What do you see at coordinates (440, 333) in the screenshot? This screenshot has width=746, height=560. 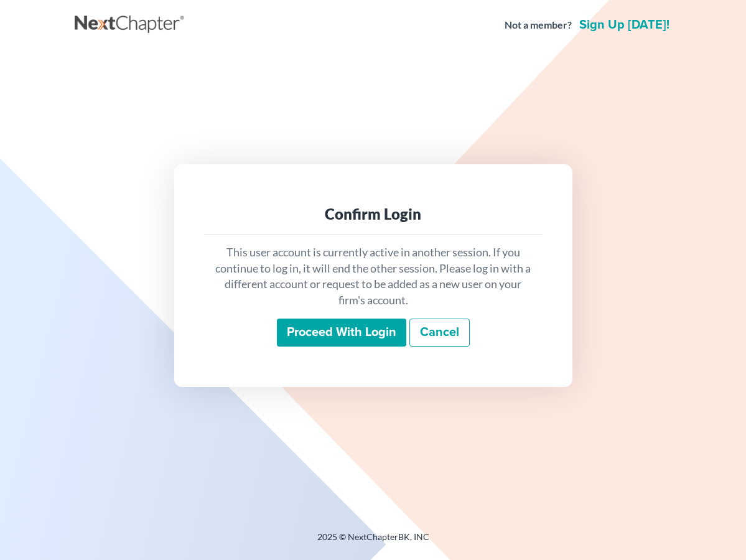 I see `a: Cancel` at bounding box center [440, 333].